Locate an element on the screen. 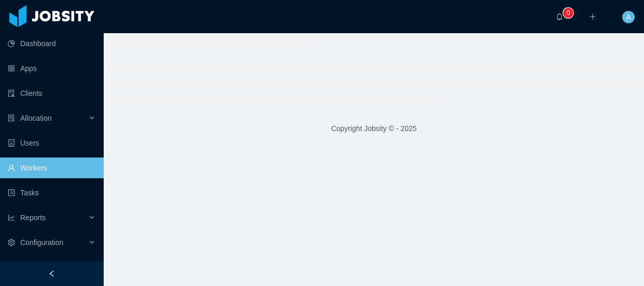 This screenshot has width=644, height=286. sup: 0 is located at coordinates (568, 13).